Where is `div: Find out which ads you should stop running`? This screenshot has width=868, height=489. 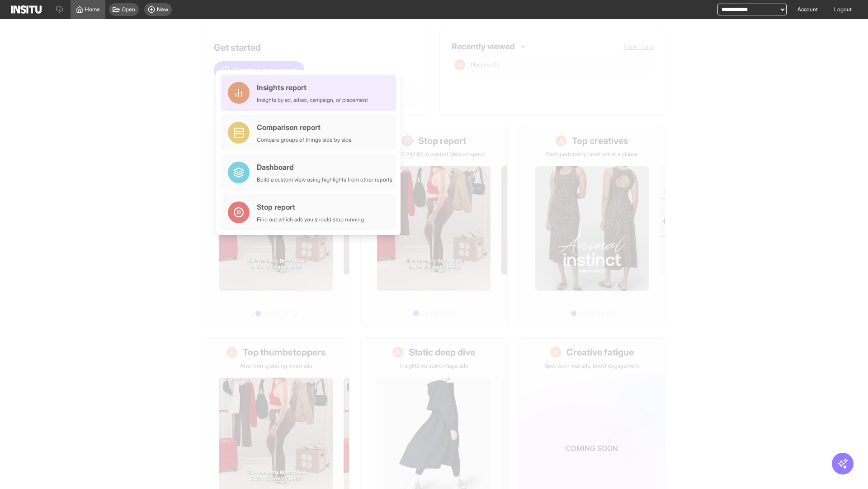 div: Find out which ads you should stop running is located at coordinates (310, 220).